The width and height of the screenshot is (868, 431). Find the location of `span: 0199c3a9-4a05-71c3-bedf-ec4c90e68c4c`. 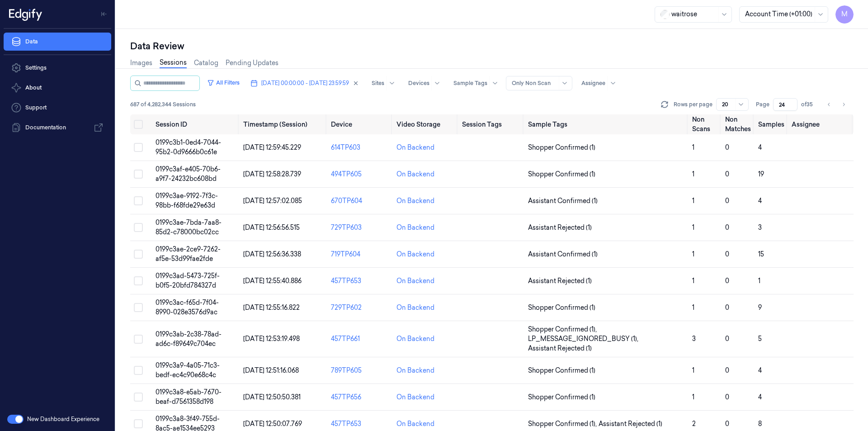

span: 0199c3a9-4a05-71c3-bedf-ec4c90e68c4c is located at coordinates (188, 370).